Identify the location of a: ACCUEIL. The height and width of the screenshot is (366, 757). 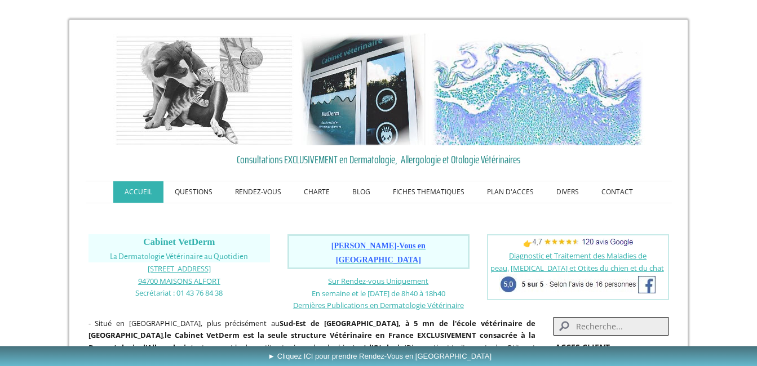
(138, 192).